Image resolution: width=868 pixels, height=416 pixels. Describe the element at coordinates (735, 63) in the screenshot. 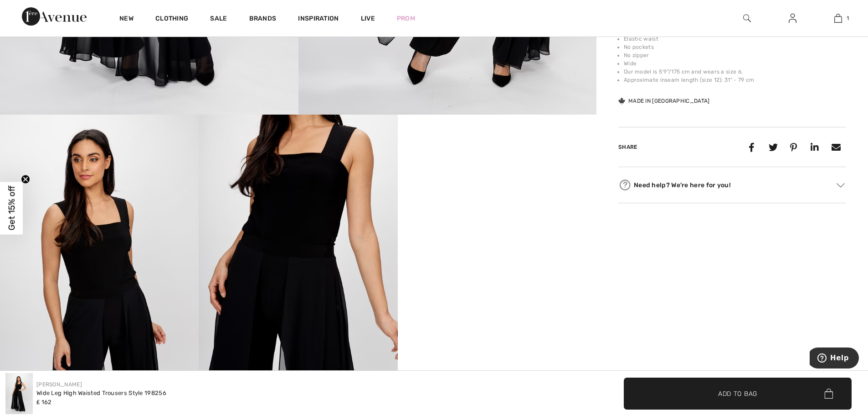

I see `li: Wide` at that location.